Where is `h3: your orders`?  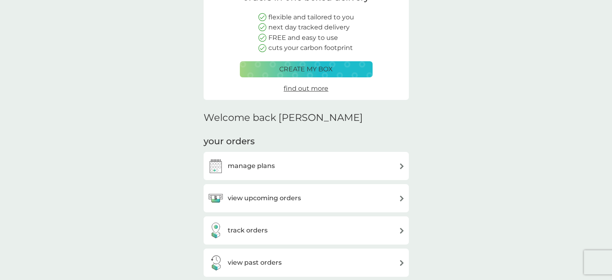
h3: your orders is located at coordinates (229, 141).